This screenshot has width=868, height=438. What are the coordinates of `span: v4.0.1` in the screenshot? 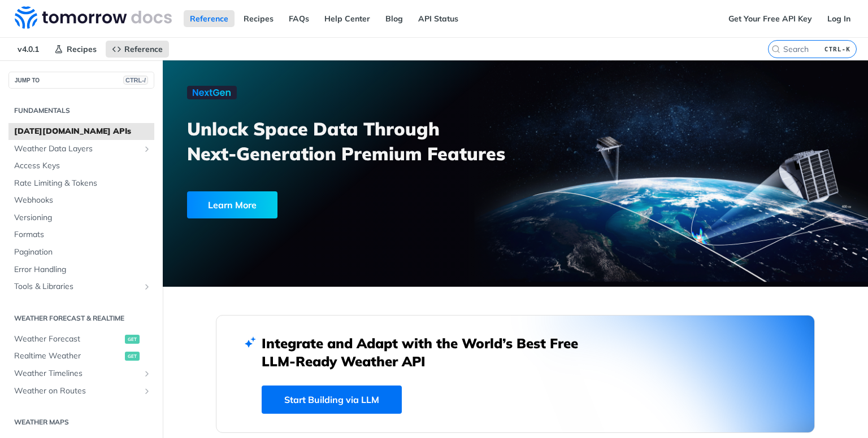 It's located at (28, 49).